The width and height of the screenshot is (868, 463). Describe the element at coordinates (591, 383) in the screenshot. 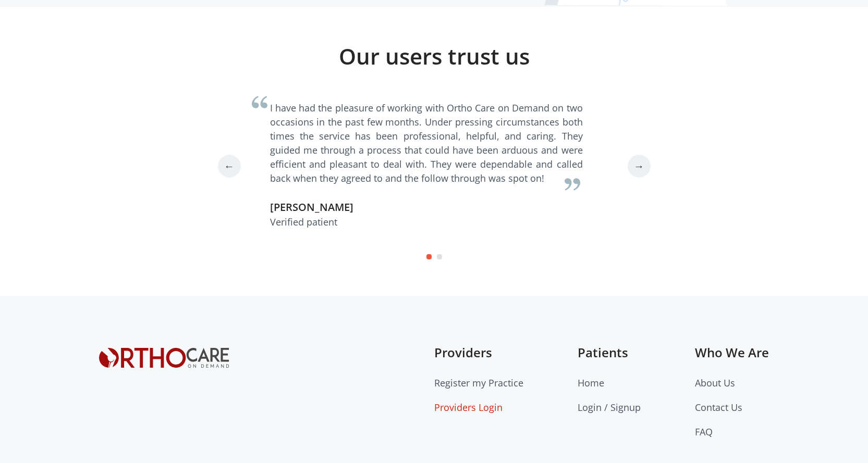

I see `a: Home` at that location.